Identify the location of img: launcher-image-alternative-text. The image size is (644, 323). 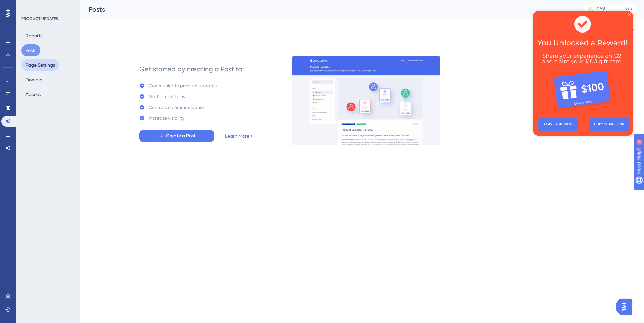
(8, 10).